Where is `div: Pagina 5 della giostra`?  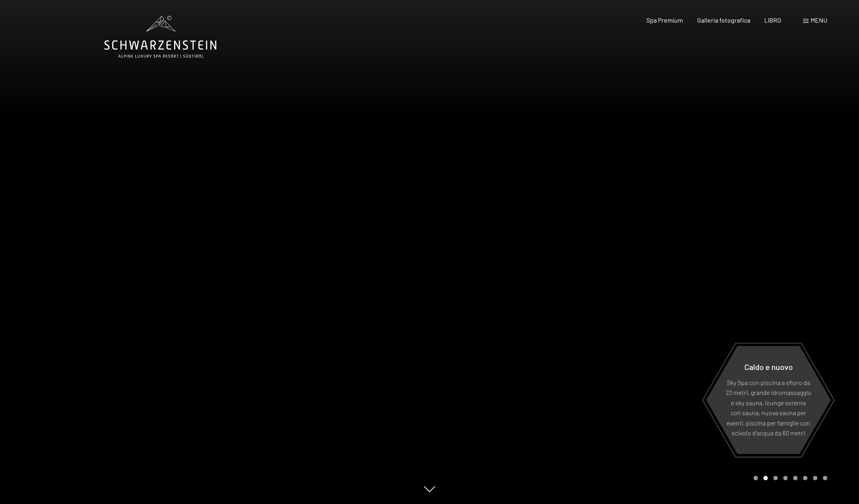 div: Pagina 5 della giostra is located at coordinates (795, 478).